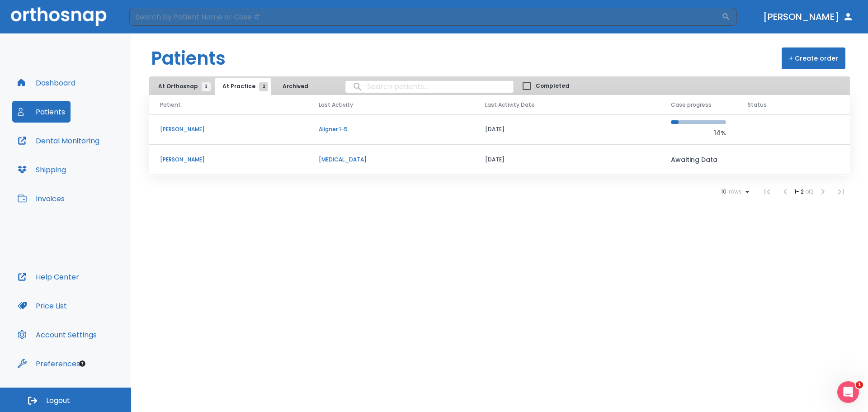  I want to click on button: Help Center, so click(49, 277).